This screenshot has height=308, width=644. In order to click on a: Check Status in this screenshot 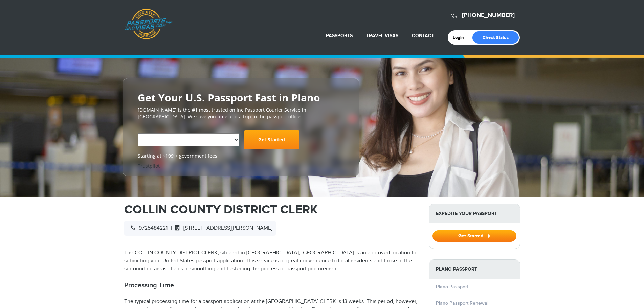, I will do `click(496, 37)`.